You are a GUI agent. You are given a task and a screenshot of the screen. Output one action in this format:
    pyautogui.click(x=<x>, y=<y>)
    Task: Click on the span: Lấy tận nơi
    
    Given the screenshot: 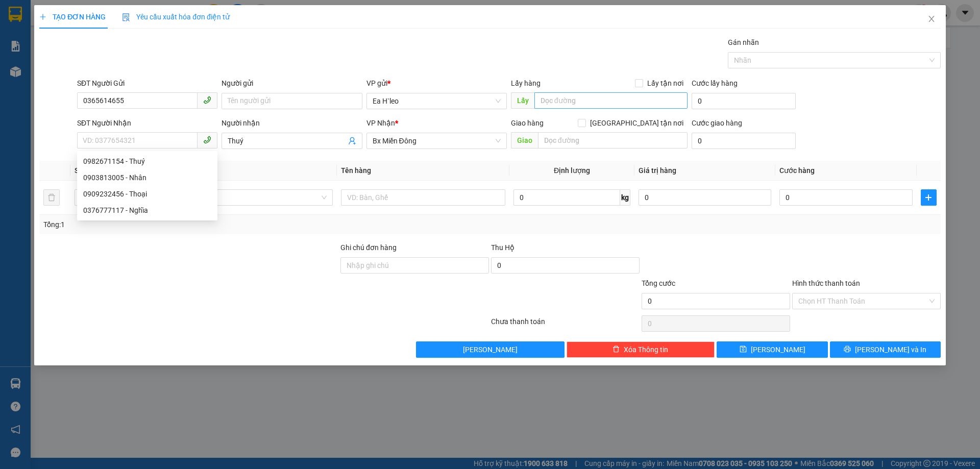 What is the action you would take?
    pyautogui.click(x=665, y=83)
    